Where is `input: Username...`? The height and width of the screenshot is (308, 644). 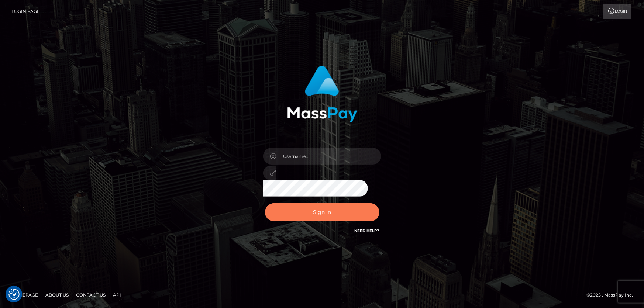
input: Username... is located at coordinates (329, 156).